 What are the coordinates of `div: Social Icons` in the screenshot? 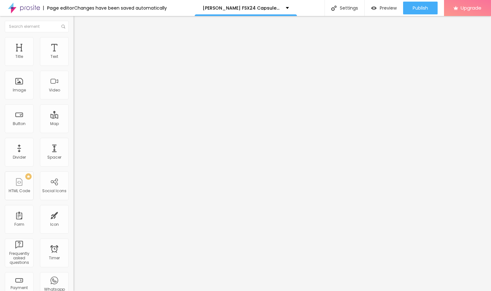 It's located at (54, 191).